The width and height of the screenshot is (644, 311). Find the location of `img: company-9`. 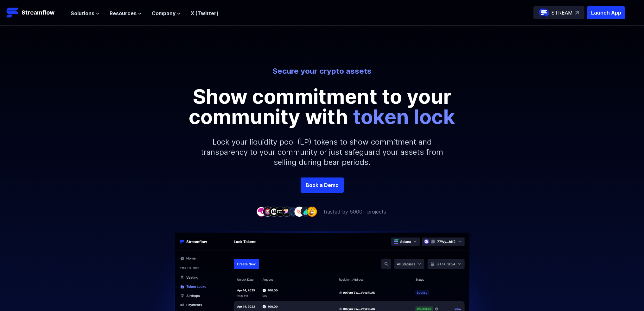

img: company-9 is located at coordinates (312, 211).